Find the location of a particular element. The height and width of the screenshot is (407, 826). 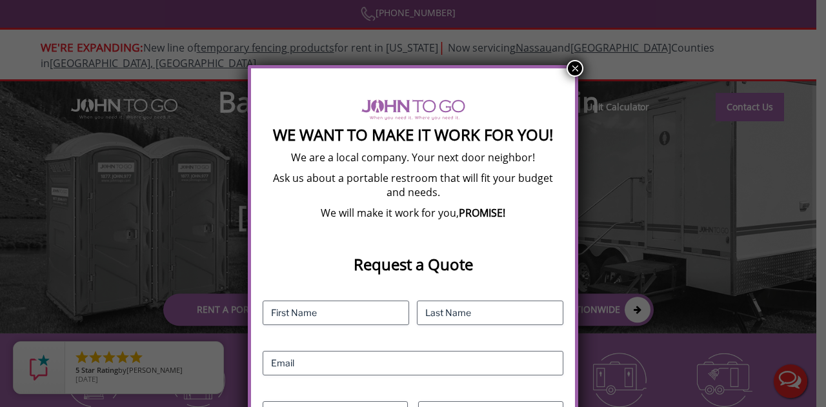

strong: Request a Quote is located at coordinates (413, 264).